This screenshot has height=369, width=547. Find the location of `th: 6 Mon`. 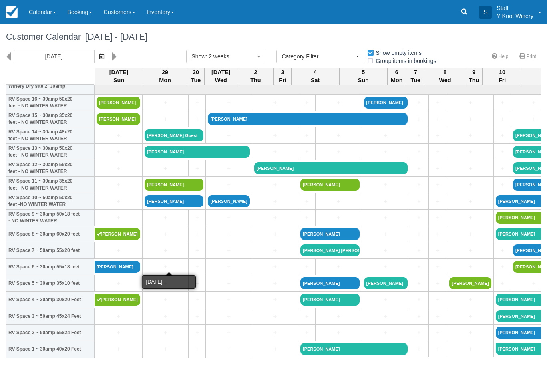

th: 6 Mon is located at coordinates (397, 76).